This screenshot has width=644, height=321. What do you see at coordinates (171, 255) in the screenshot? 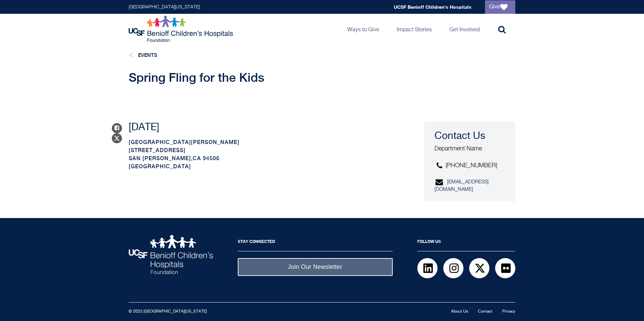
I see `img: UCSF Benioff Children's Hospitals` at bounding box center [171, 255].